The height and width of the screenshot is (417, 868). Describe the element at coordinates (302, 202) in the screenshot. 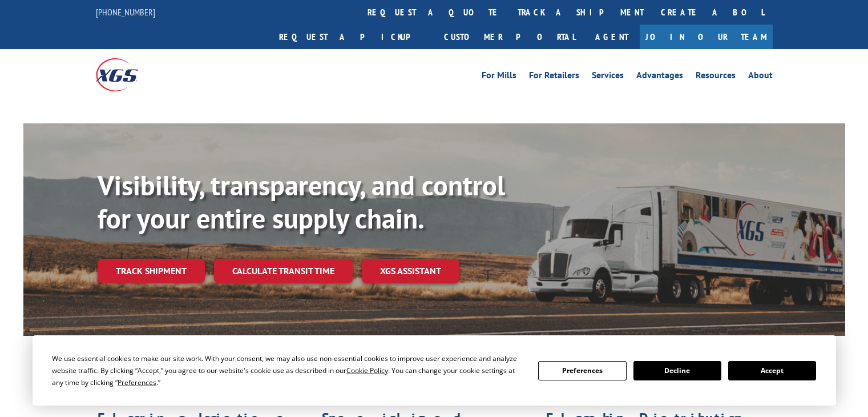

I see `b: Visibility, transparency, and control for your entire supply chain.` at that location.